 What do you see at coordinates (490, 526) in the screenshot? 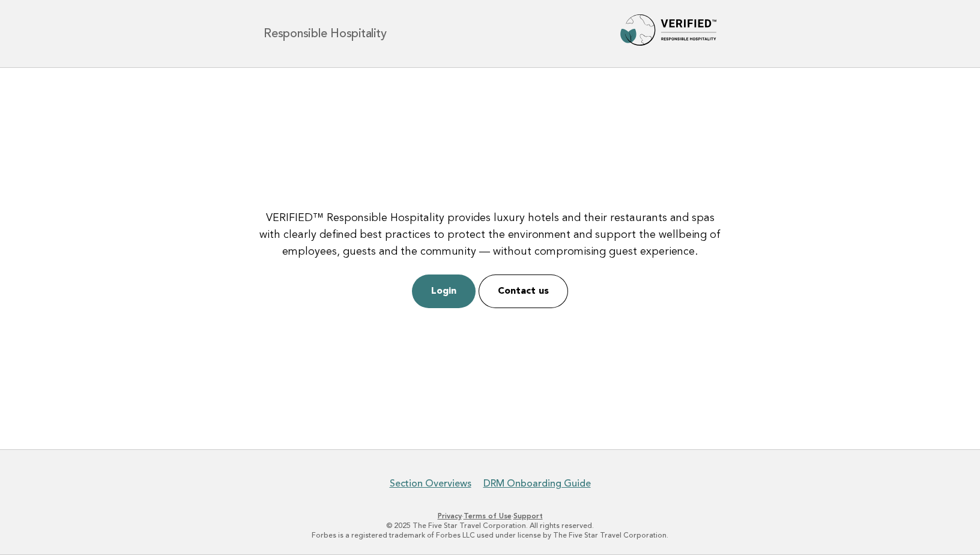
I see `p: © 2025 The Five Star Travel Corporation. All rights reserved.` at bounding box center [490, 526].